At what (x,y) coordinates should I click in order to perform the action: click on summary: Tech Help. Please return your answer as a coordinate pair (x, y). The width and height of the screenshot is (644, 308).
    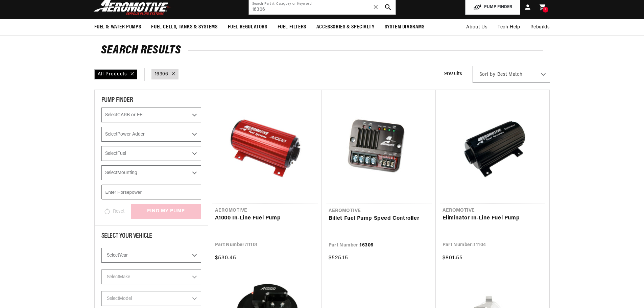
    Looking at the image, I should click on (509, 28).